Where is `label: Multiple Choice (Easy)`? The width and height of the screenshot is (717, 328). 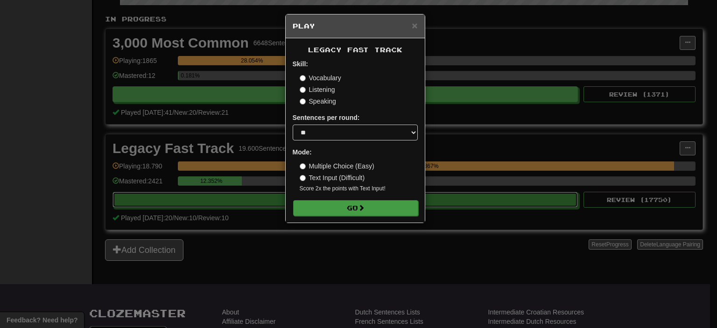
label: Multiple Choice (Easy) is located at coordinates (337, 166).